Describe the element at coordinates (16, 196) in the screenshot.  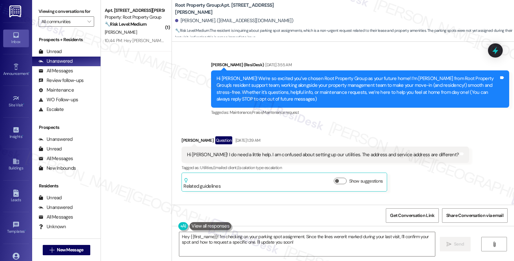
I see `a: Leads` at that location.